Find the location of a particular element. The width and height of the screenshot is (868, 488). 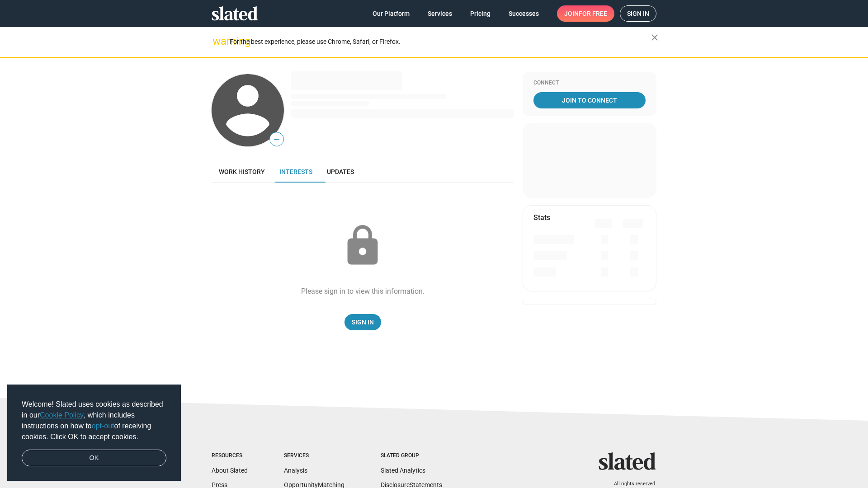

span: for free is located at coordinates (593, 13).